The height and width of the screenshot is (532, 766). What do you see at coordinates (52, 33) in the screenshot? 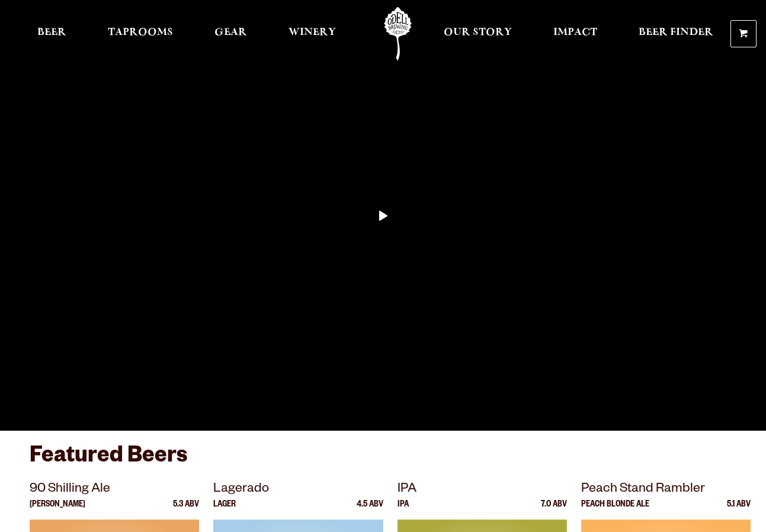
I see `span: Beer` at bounding box center [52, 33].